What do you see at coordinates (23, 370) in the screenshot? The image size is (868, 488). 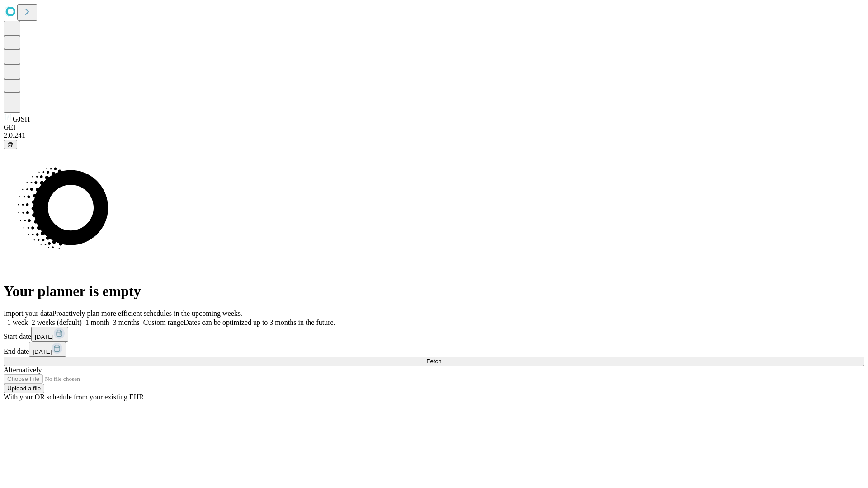 I see `span: Alternatively` at bounding box center [23, 370].